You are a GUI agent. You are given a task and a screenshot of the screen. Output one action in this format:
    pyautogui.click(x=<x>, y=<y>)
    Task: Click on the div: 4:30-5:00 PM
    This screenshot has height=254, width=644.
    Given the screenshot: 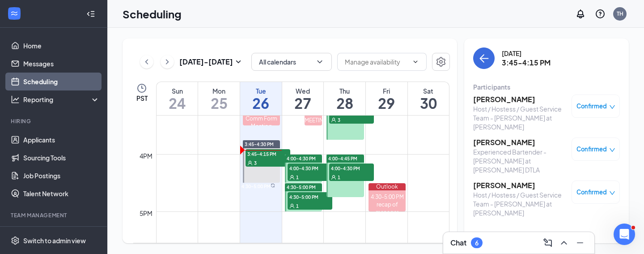 What is the action you would take?
    pyautogui.click(x=387, y=196)
    